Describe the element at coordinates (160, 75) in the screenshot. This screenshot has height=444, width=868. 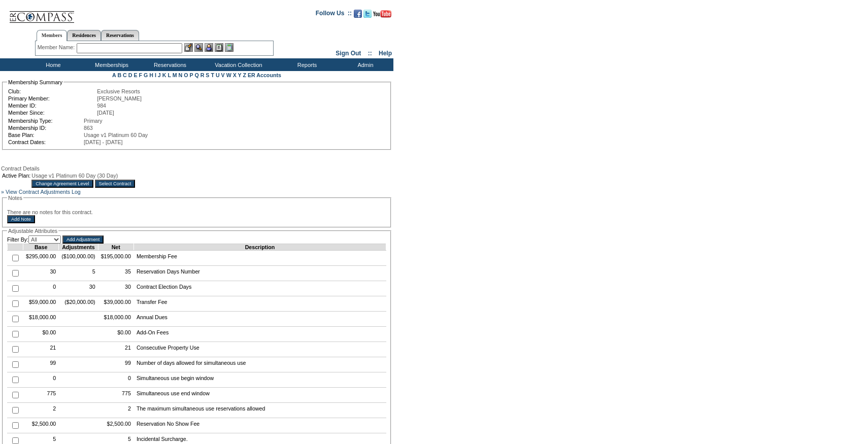
I see `a: J` at that location.